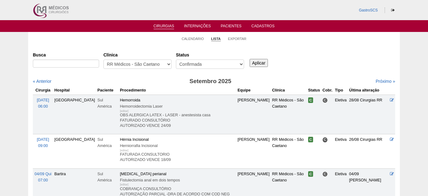  What do you see at coordinates (177, 157) in the screenshot?
I see `p: FATURADA CONSULTORIO AUTORIZADO VENCE 18/09` at bounding box center [177, 157].